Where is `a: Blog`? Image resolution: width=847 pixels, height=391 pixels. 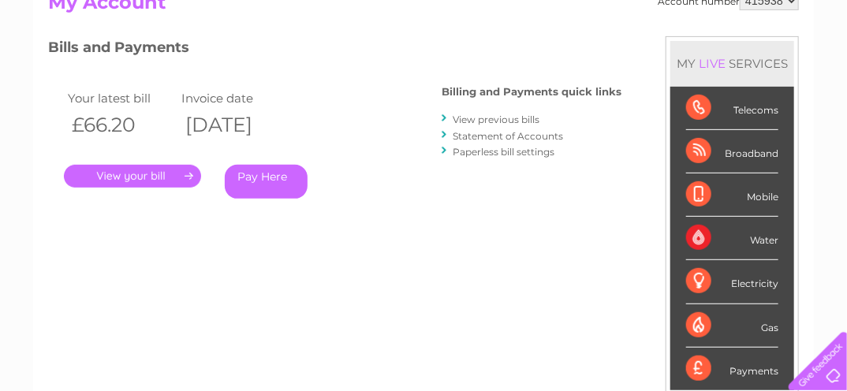 a: Blog is located at coordinates (721, 73).